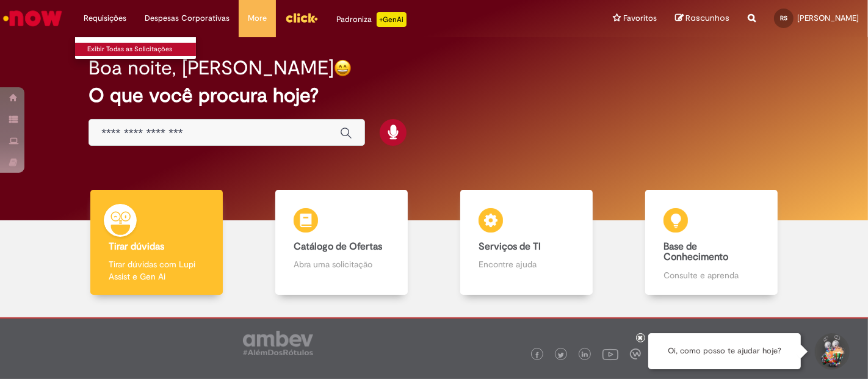  Describe the element at coordinates (391, 19) in the screenshot. I see `p: +GenAi` at that location.